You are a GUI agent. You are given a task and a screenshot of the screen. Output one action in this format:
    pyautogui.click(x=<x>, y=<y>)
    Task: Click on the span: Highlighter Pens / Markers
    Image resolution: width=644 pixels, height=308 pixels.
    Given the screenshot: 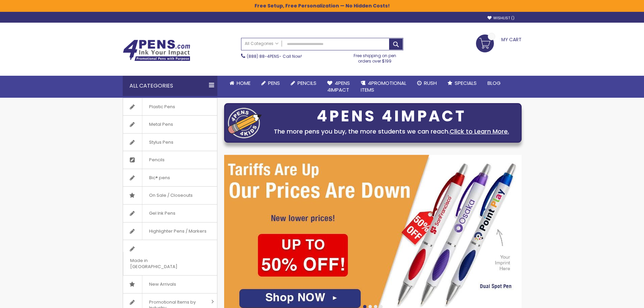 What is the action you would take?
    pyautogui.click(x=177, y=231)
    